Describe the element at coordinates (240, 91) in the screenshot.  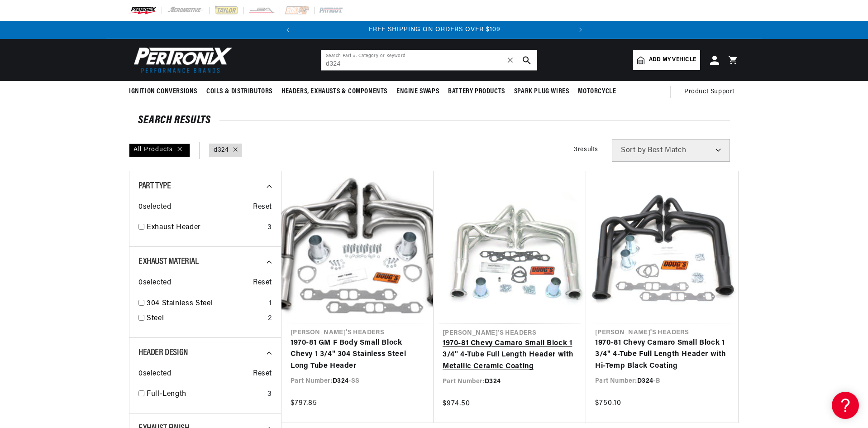
I see `summary: Coils & Distributors` at that location.